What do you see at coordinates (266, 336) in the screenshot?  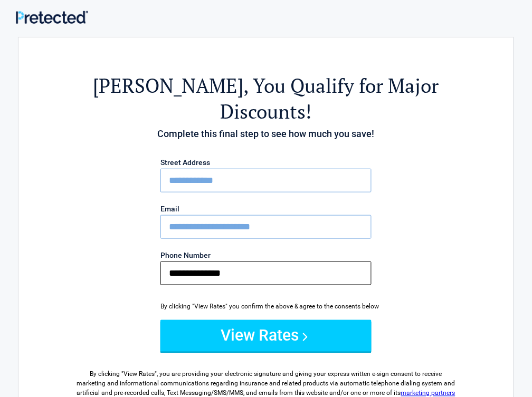 I see `button: View Rates` at bounding box center [266, 336].